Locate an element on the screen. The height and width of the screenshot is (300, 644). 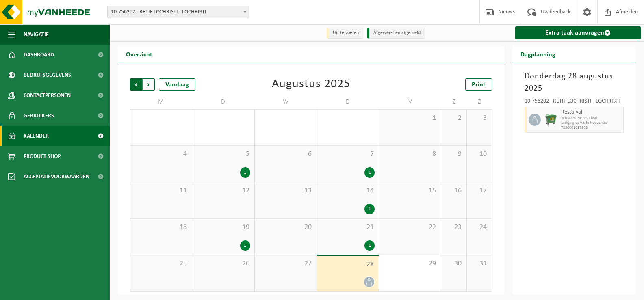
span: Product Shop is located at coordinates (42, 156).